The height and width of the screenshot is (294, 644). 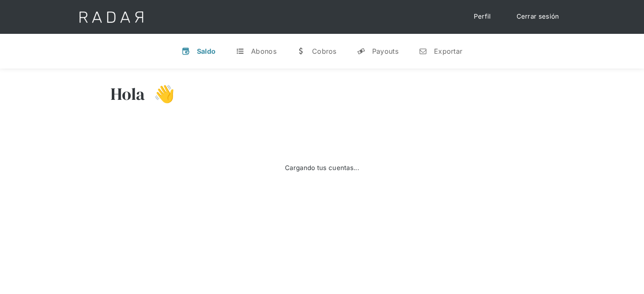 What do you see at coordinates (448, 51) in the screenshot?
I see `div: Exportar` at bounding box center [448, 51].